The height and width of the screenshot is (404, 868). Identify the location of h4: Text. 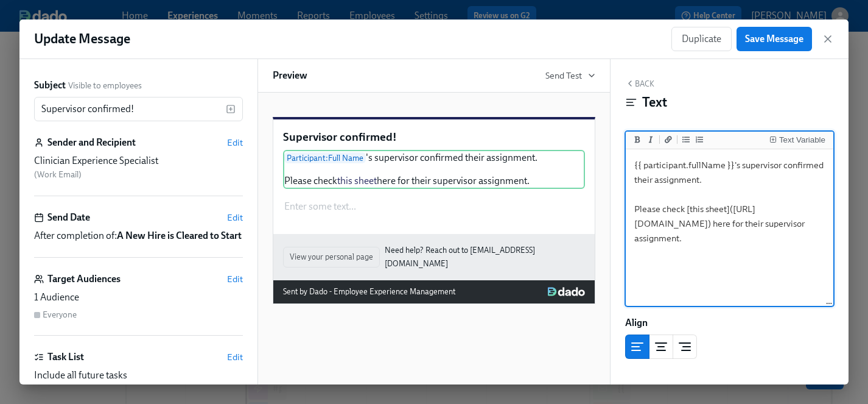
(655, 102).